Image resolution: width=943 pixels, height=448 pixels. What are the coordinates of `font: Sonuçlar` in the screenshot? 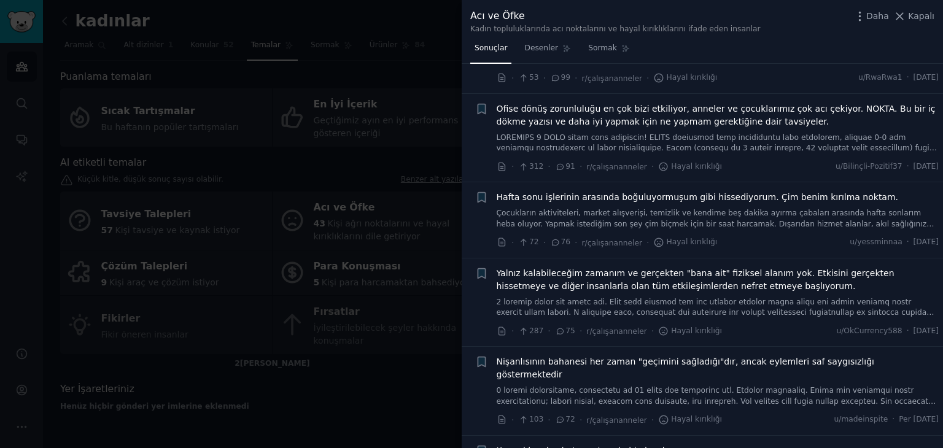 It's located at (491, 48).